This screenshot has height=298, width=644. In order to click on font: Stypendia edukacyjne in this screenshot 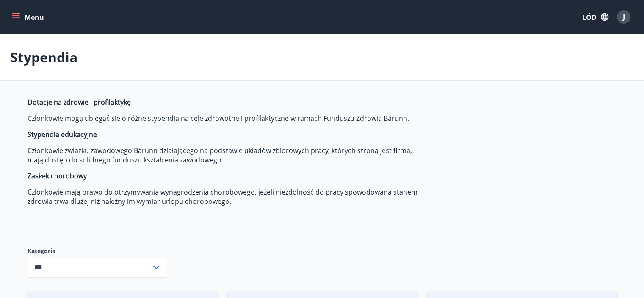, I will do `click(62, 135)`.